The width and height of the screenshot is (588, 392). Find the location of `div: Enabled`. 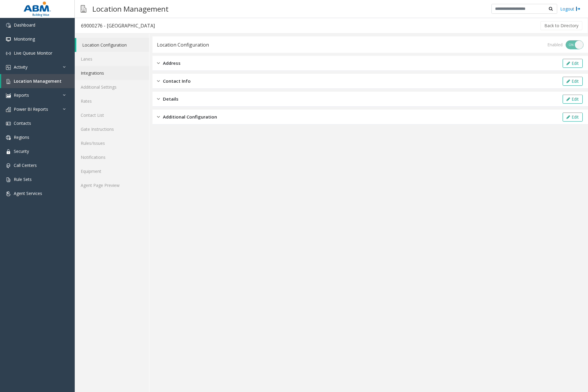

div: Enabled is located at coordinates (555, 45).